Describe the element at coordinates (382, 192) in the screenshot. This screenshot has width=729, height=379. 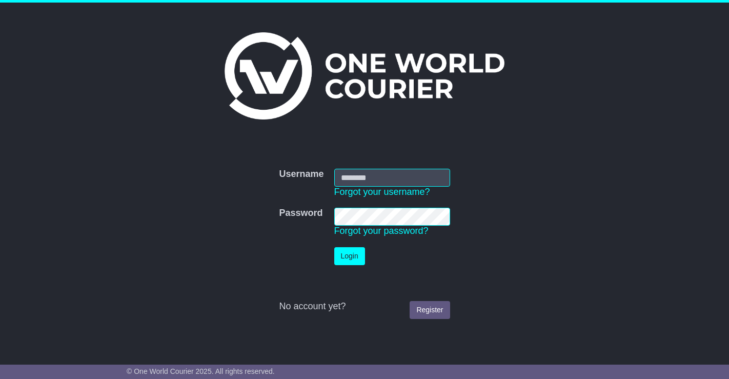
I see `a: Forgot your username?` at that location.